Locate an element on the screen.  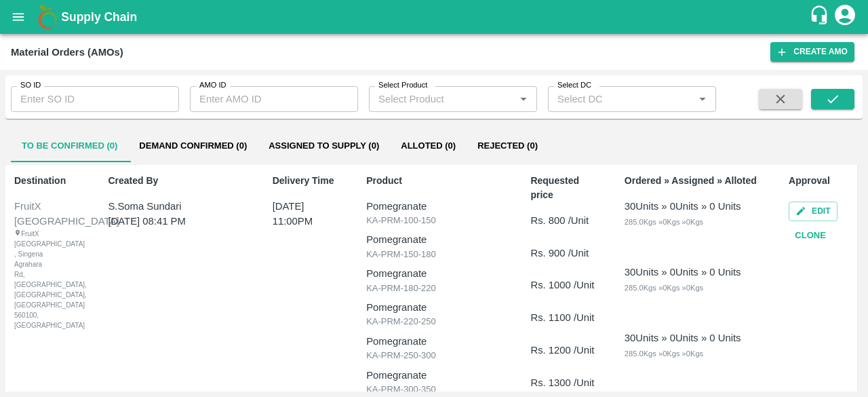
p: Ordered » Assigned » Alloted is located at coordinates (692, 181).